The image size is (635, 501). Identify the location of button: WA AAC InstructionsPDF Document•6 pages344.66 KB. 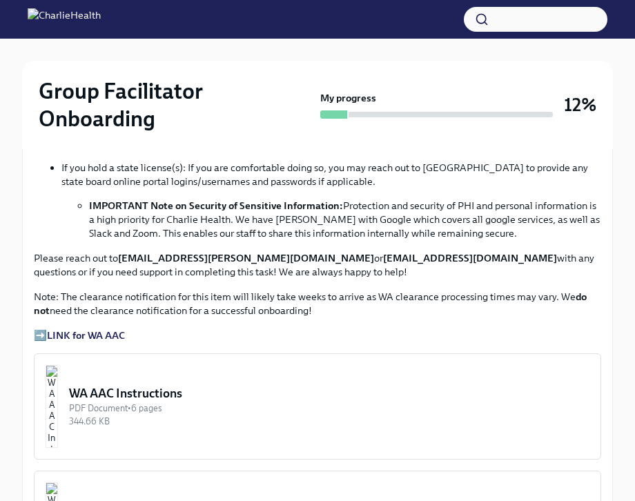
(317, 406).